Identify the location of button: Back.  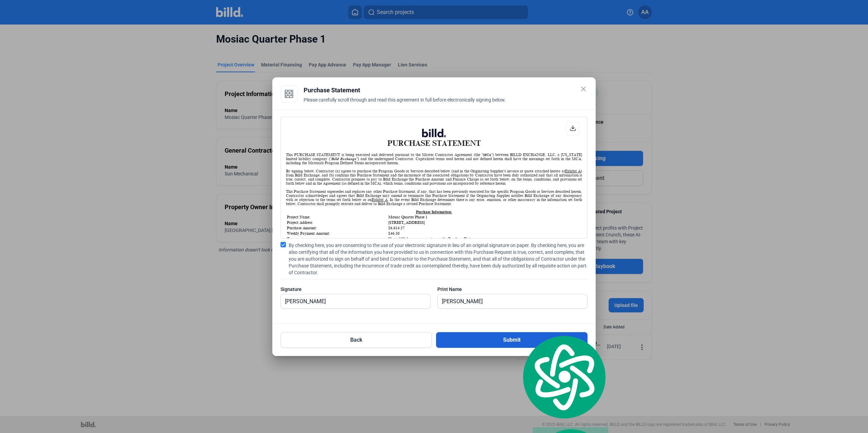
(356, 340).